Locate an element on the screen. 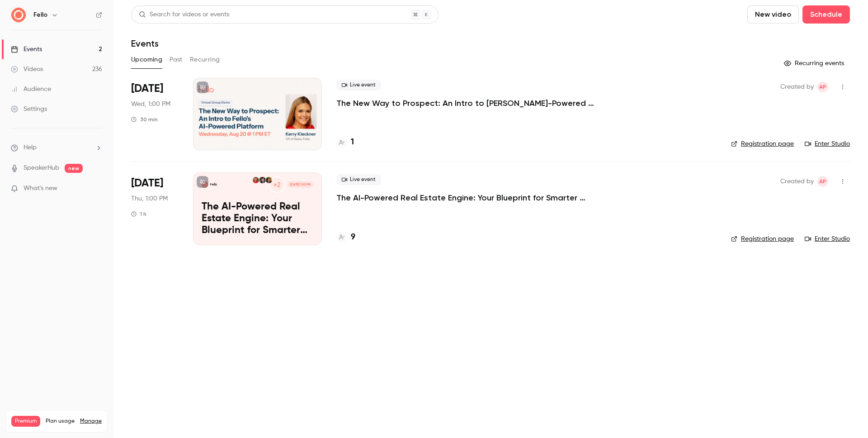  img: Tiffany Bryant Gelzinis is located at coordinates (262, 180).